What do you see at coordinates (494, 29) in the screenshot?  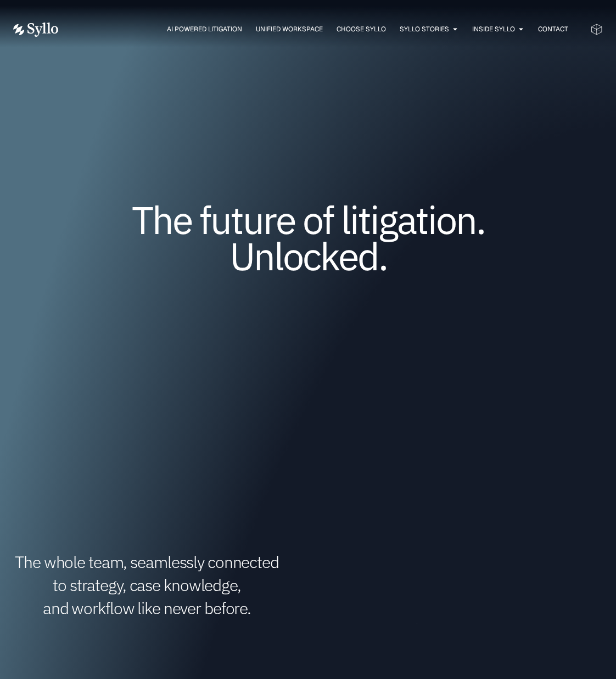 I see `a: Inside Syllo` at bounding box center [494, 29].